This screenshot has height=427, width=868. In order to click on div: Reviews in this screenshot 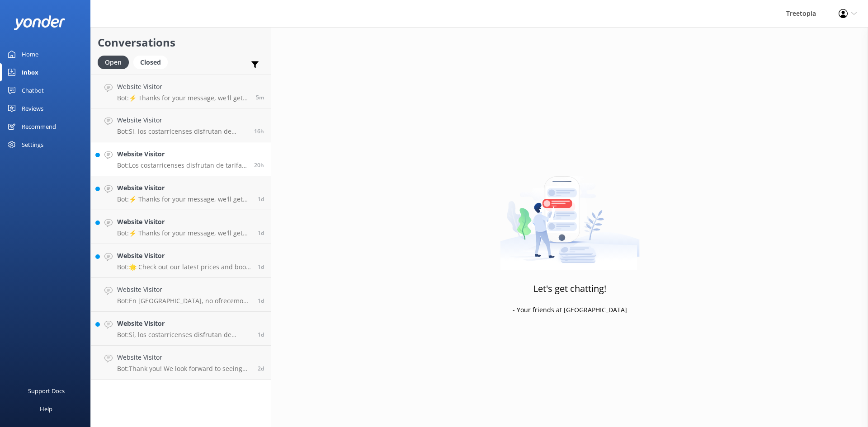, I will do `click(32, 108)`.